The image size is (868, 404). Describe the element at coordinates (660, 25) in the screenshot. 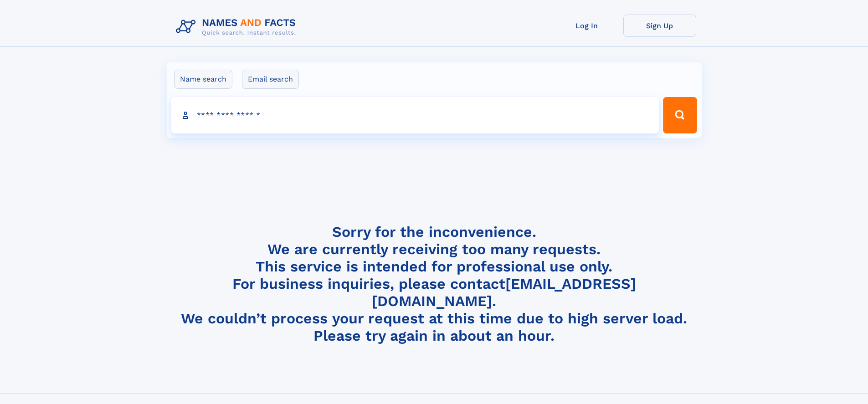

I see `a: Sign Up` at that location.